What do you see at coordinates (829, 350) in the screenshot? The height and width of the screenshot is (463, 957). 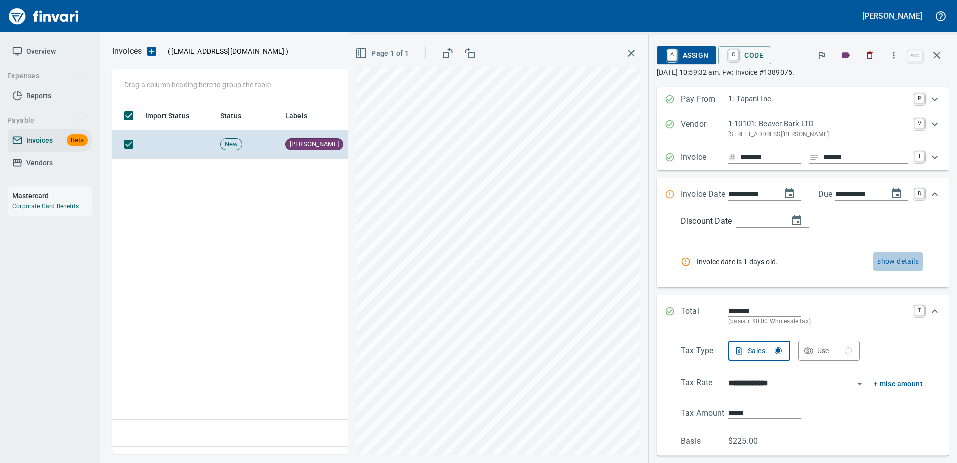 I see `button: Use` at bounding box center [829, 350].